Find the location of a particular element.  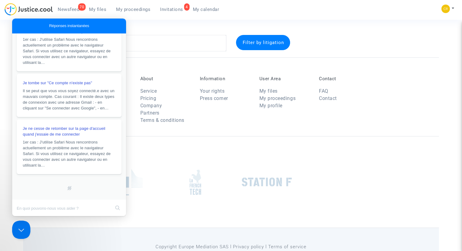

p: About is located at coordinates (166, 79).